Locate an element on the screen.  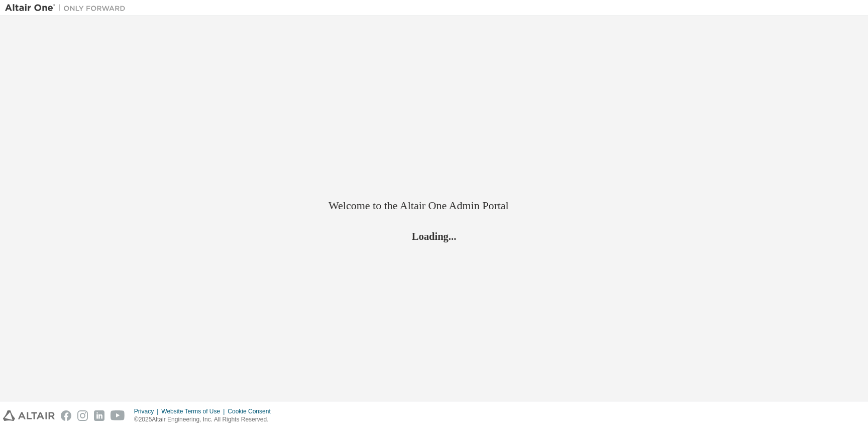
div: Privacy is located at coordinates (147, 411).